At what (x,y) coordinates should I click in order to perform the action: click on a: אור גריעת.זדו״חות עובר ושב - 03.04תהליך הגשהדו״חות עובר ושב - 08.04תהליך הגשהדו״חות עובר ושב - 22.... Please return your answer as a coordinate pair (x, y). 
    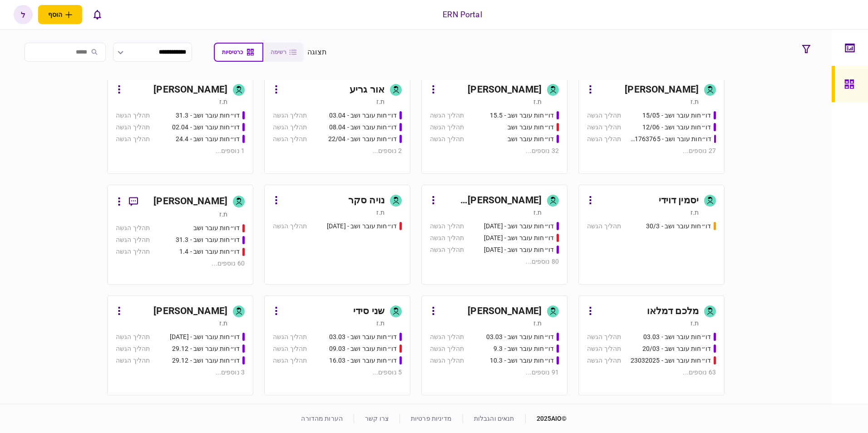
    Looking at the image, I should click on (338, 124).